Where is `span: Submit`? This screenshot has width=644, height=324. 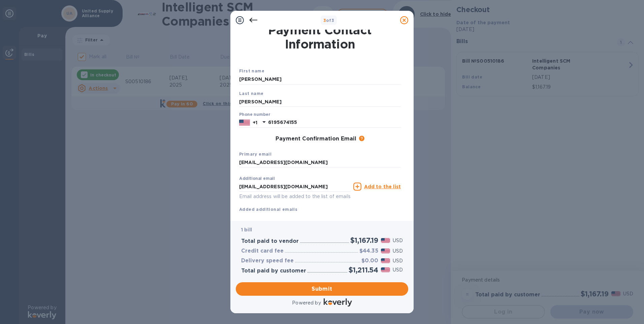 span: Submit is located at coordinates (322, 289).